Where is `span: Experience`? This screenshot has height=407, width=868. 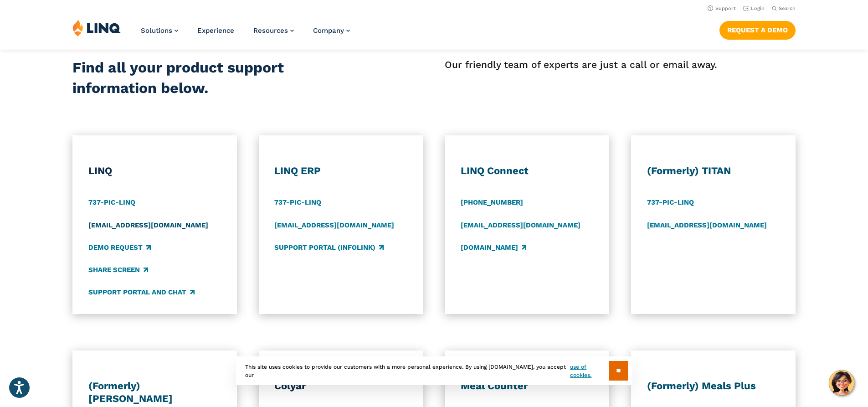
span: Experience is located at coordinates (215, 31).